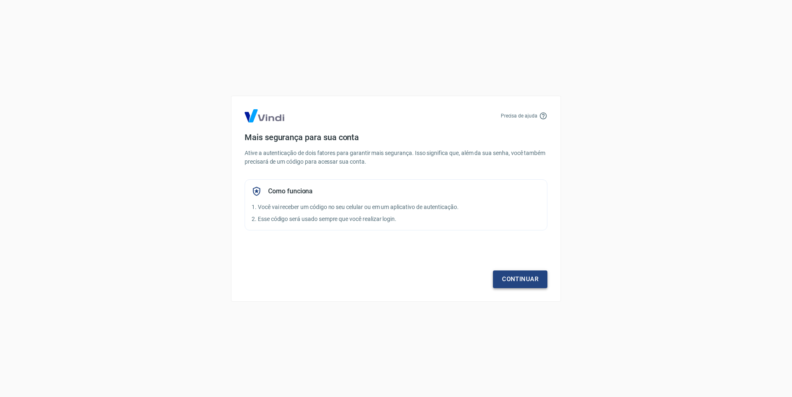  Describe the element at coordinates (396, 158) in the screenshot. I see `p: Ative a autenticação de dois fatores para garantir mais segurança. Isso significa que, além da su...` at that location.